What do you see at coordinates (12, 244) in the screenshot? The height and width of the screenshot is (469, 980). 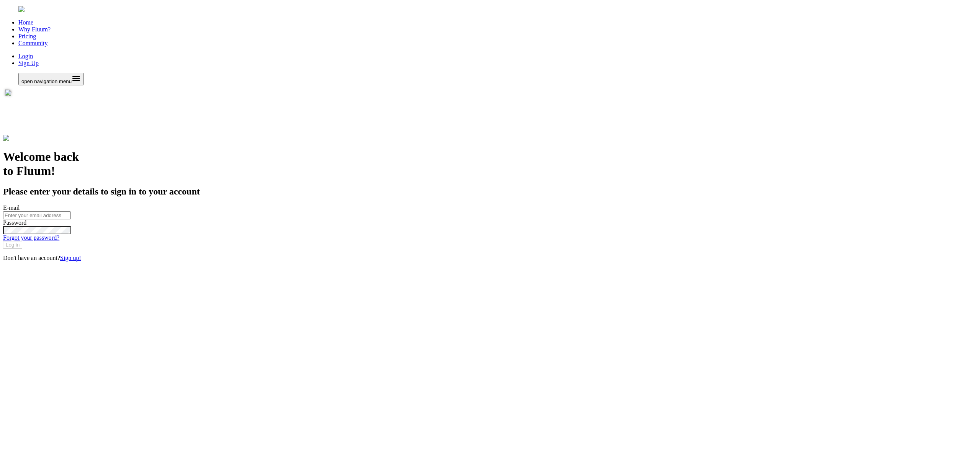 I see `button: Log in` at bounding box center [12, 244].